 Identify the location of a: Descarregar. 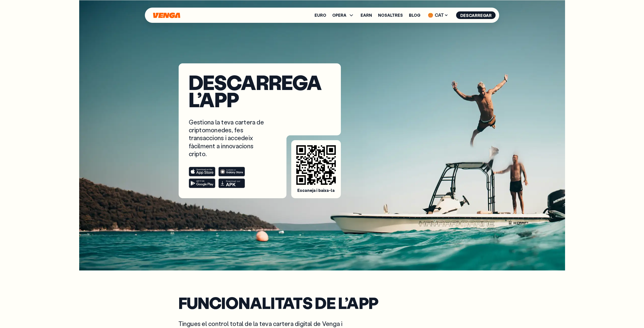
(476, 15).